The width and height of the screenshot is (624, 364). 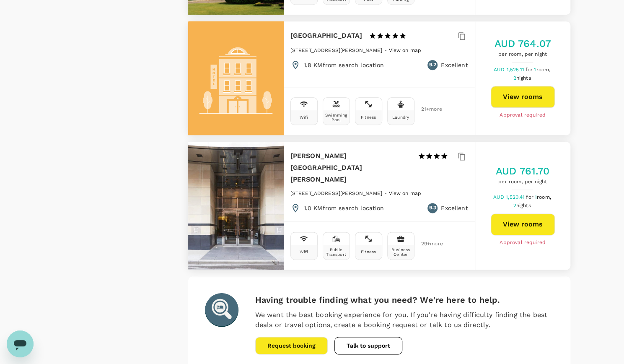 What do you see at coordinates (369, 345) in the screenshot?
I see `button: Talk to support` at bounding box center [369, 345].